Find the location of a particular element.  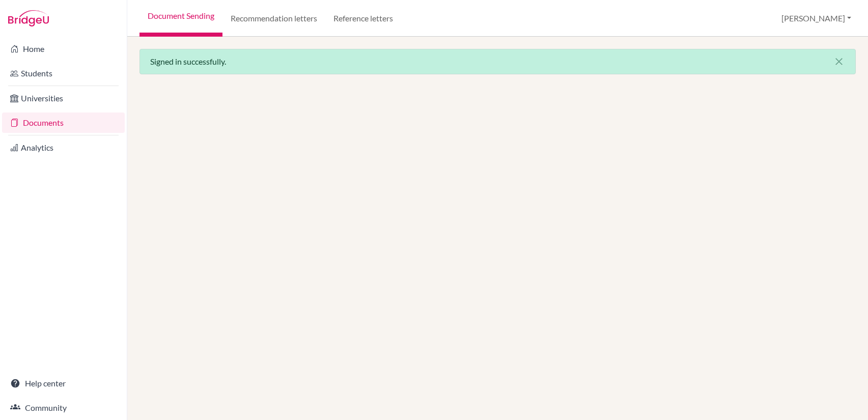

img: Bridge-U is located at coordinates (29, 18).